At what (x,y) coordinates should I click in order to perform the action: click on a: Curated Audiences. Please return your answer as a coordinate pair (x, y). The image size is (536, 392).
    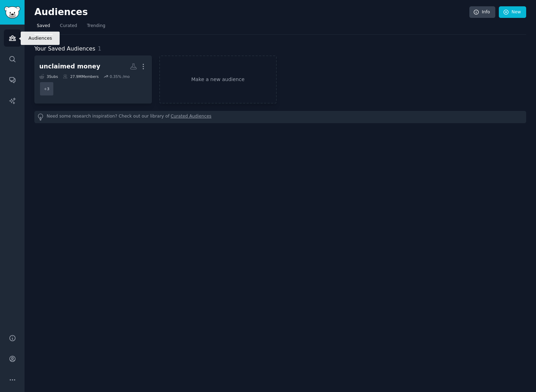
    Looking at the image, I should click on (191, 117).